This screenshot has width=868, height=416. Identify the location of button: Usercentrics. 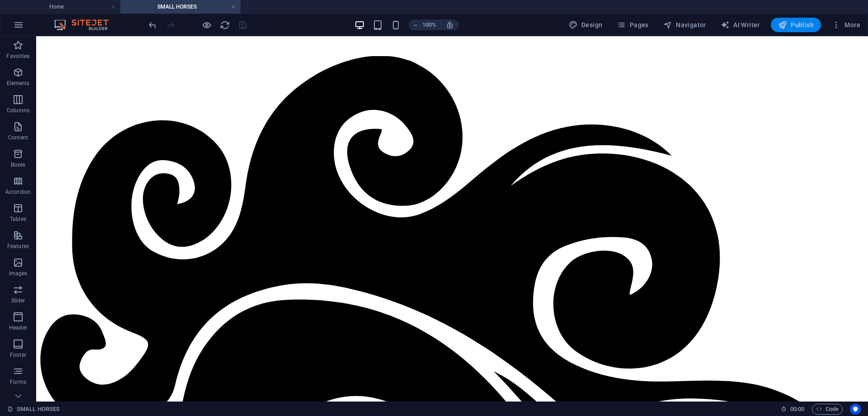
(856, 409).